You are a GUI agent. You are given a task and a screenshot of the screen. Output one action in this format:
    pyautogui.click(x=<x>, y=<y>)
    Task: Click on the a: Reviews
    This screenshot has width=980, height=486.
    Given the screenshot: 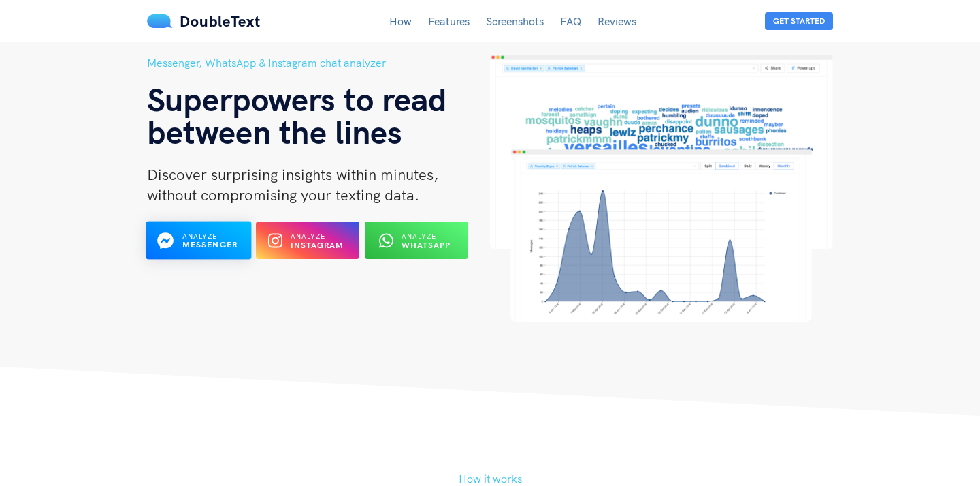 What is the action you would take?
    pyautogui.click(x=617, y=21)
    